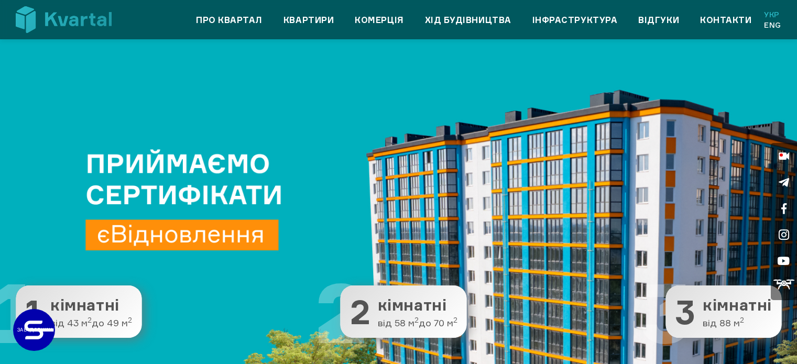 This screenshot has height=364, width=797. What do you see at coordinates (772, 15) in the screenshot?
I see `a: Укр` at bounding box center [772, 15].